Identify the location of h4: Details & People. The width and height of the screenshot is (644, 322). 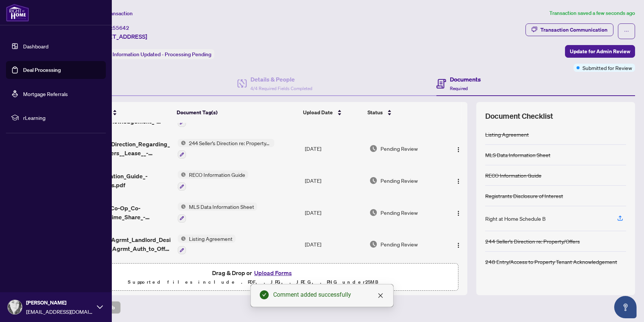
(281, 79).